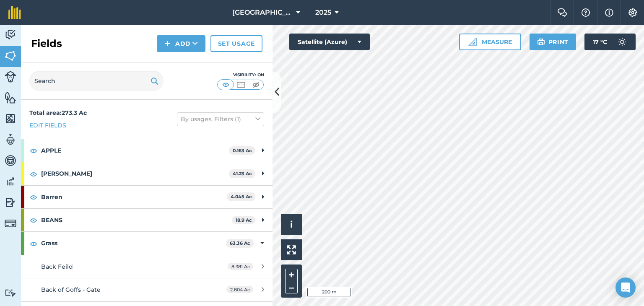 The image size is (644, 306). What do you see at coordinates (96, 81) in the screenshot?
I see `input: Search` at bounding box center [96, 81].